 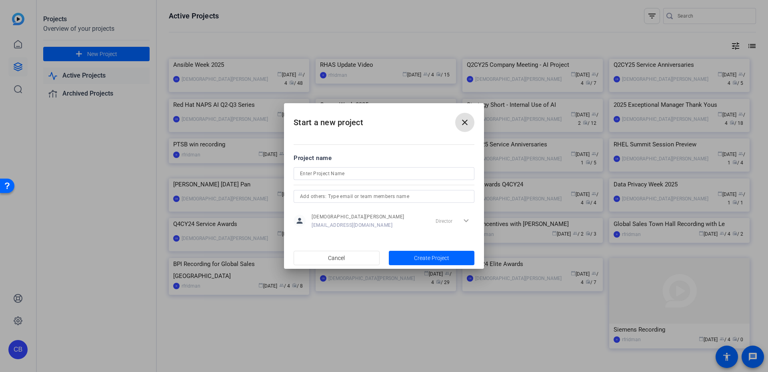 I want to click on div: Project name, so click(x=384, y=158).